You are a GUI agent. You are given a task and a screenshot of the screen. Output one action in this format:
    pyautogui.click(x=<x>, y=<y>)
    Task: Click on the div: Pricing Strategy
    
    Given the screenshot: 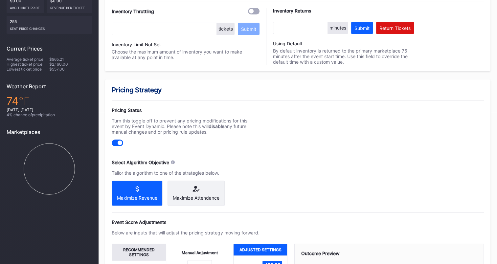 What is the action you would take?
    pyautogui.click(x=297, y=90)
    